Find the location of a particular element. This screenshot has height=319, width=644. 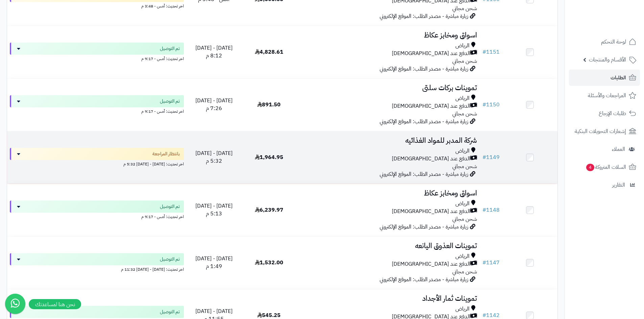

a: #1147 is located at coordinates (491, 263).